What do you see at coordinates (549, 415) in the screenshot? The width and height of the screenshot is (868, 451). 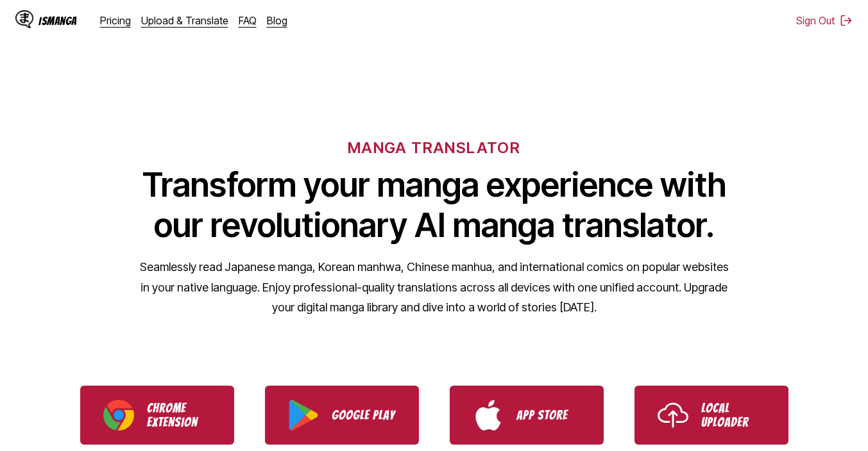 I see `p: App Store` at bounding box center [549, 415].